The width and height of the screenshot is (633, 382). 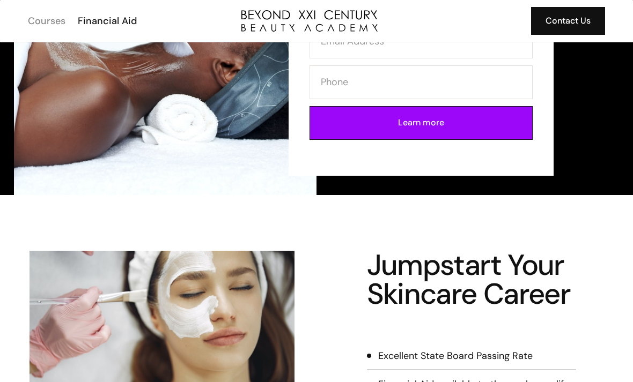 What do you see at coordinates (309, 21) in the screenshot?
I see `img: beyond logo` at bounding box center [309, 21].